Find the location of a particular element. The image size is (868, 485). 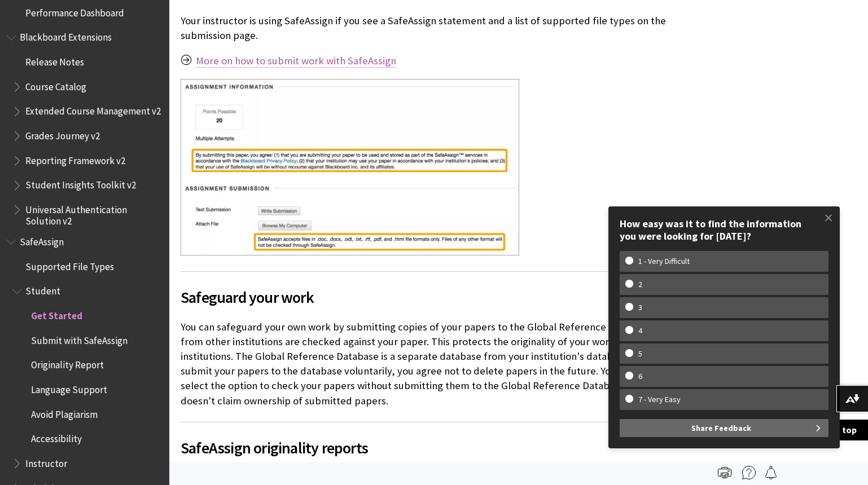

w-span: 4 is located at coordinates (640, 330).